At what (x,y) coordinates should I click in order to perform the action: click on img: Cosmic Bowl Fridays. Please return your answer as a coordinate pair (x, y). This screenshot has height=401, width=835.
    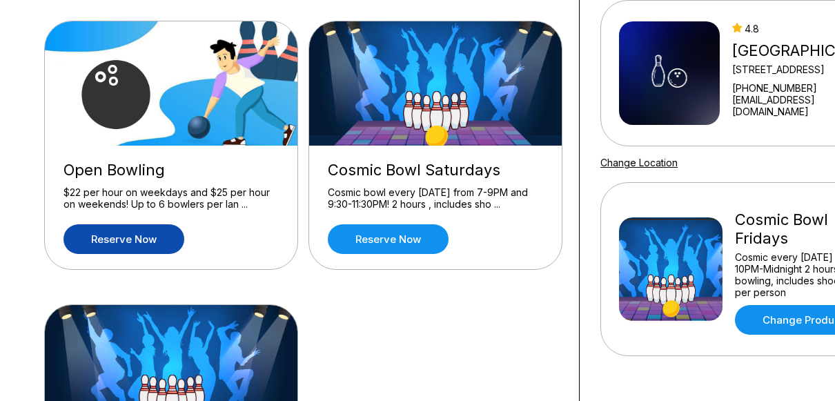
    Looking at the image, I should click on (671, 269).